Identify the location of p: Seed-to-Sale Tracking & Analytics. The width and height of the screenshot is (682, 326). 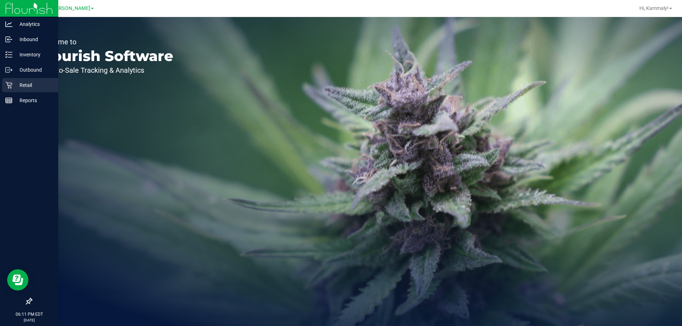
(106, 70).